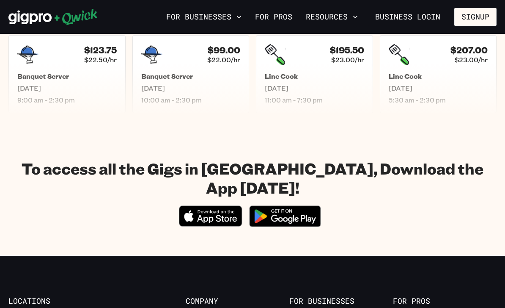 This screenshot has width=505, height=308. I want to click on span: $22.50/hr, so click(100, 60).